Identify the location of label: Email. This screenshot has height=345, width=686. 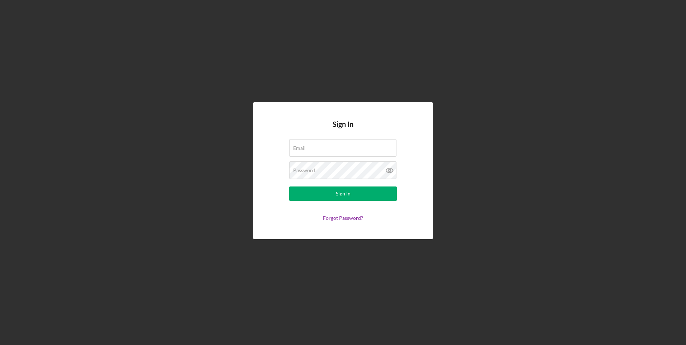
(299, 148).